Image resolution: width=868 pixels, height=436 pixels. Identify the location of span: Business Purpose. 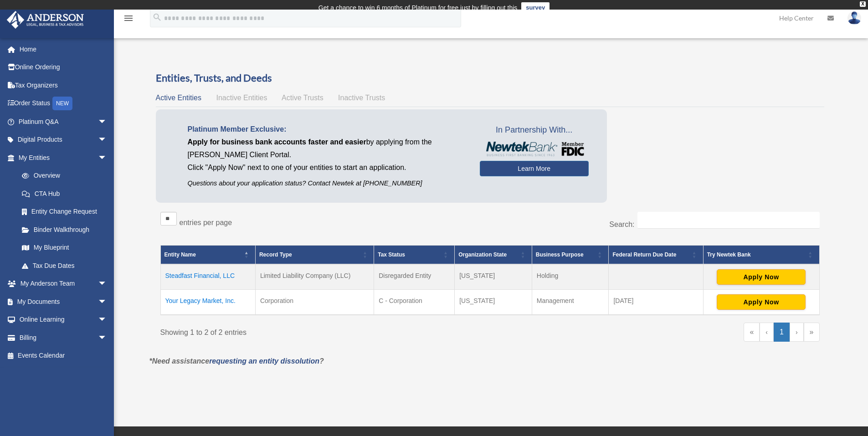
(560, 255).